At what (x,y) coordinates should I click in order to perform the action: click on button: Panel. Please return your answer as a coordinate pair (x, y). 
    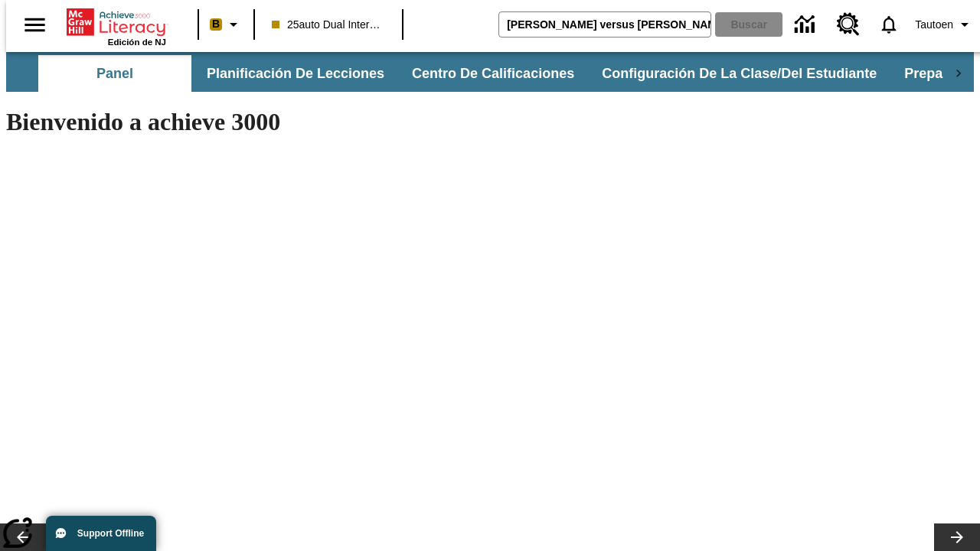
    Looking at the image, I should click on (115, 73).